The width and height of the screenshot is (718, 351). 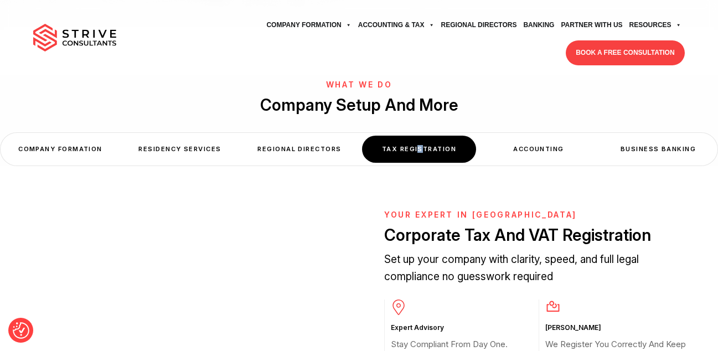 I want to click on a: Company Formation, so click(x=308, y=25).